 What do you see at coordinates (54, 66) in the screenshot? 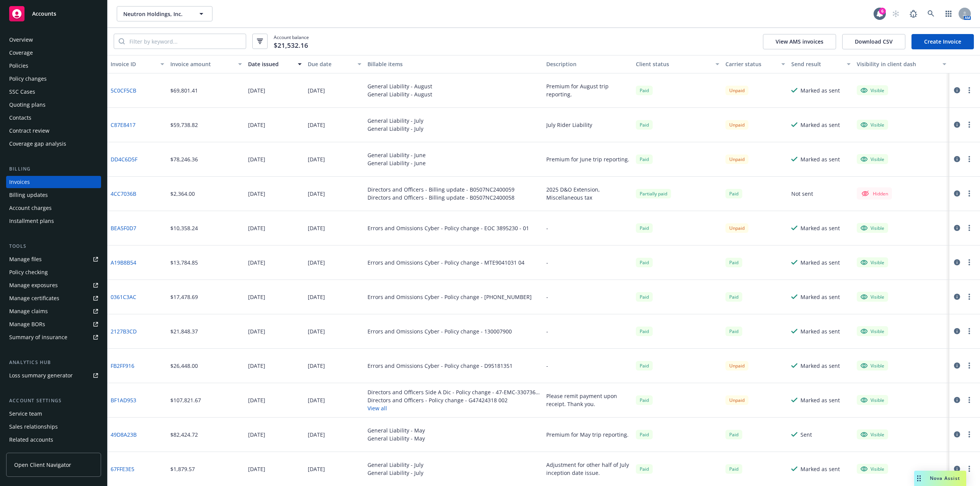
I see `a: Policies` at bounding box center [54, 66].